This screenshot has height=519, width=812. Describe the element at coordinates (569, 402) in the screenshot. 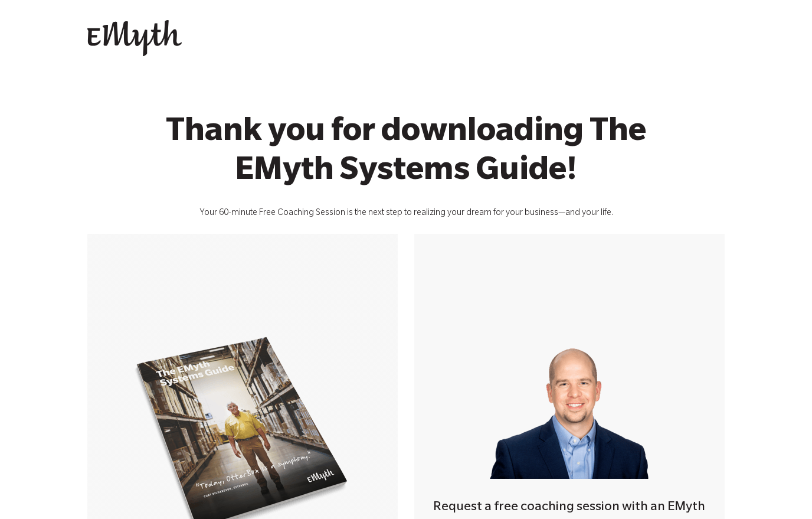

I see `img: Smart-business-coach.png` at that location.